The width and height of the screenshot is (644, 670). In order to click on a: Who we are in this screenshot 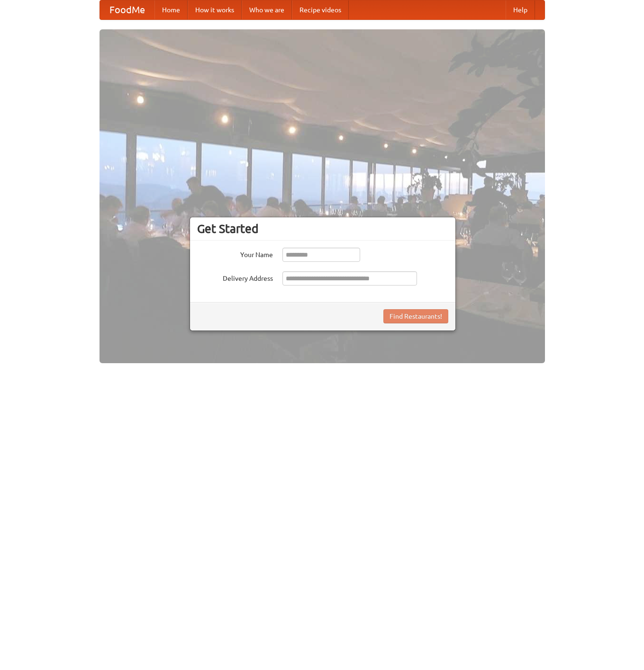, I will do `click(267, 10)`.